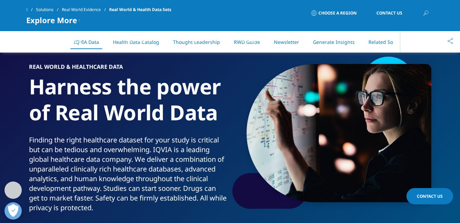 This screenshot has width=460, height=223. What do you see at coordinates (139, 39) in the screenshot?
I see `a: Solutions` at bounding box center [139, 39].